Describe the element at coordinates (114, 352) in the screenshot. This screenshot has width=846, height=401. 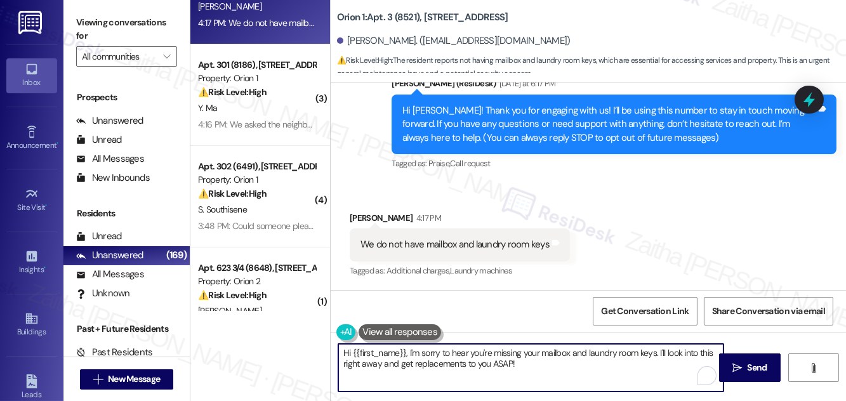
I see `div: Past Residents` at that location.